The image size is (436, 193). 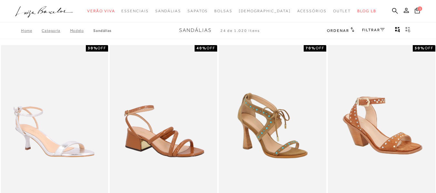 I want to click on a: Home, so click(x=31, y=31).